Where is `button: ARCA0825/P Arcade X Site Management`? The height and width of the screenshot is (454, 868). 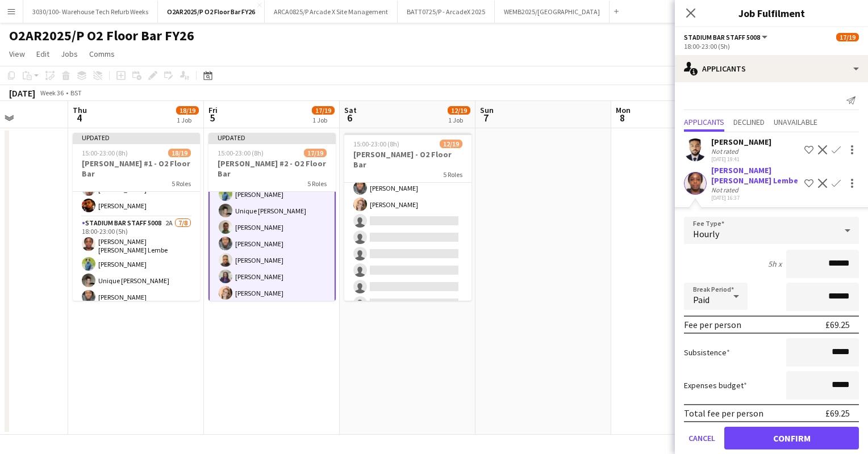 button: ARCA0825/P Arcade X Site Management is located at coordinates (331, 11).